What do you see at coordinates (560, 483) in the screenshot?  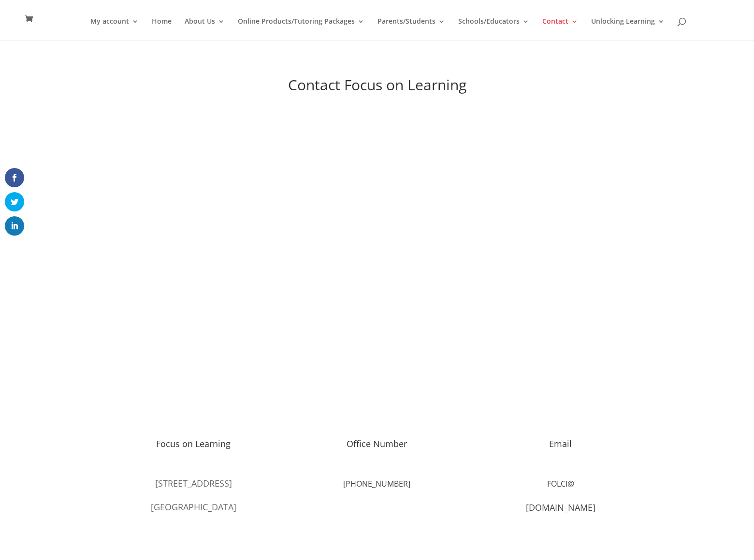 I see `a: FOLCI@` at bounding box center [560, 483].